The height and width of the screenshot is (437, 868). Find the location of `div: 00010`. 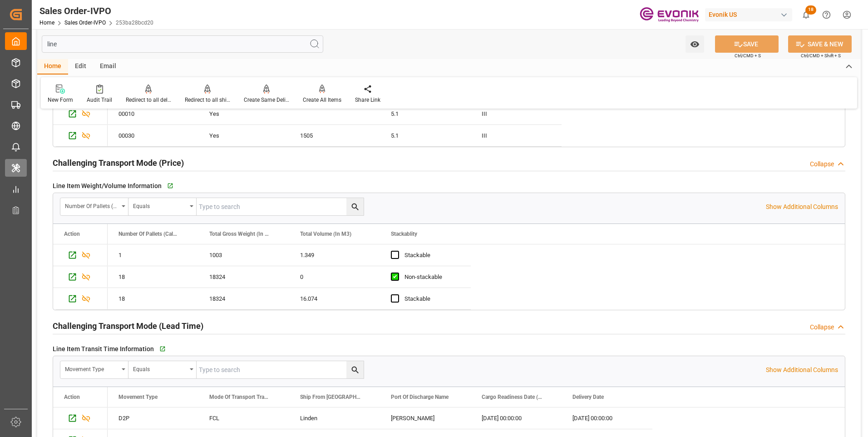

div: 00010 is located at coordinates (153, 113).